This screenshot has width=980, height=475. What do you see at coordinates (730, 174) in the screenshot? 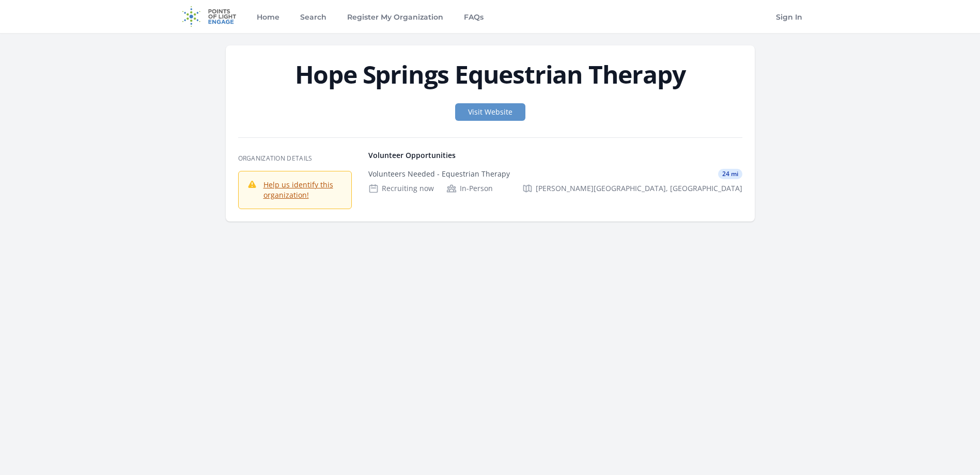
I see `span: 24 mi` at bounding box center [730, 174].